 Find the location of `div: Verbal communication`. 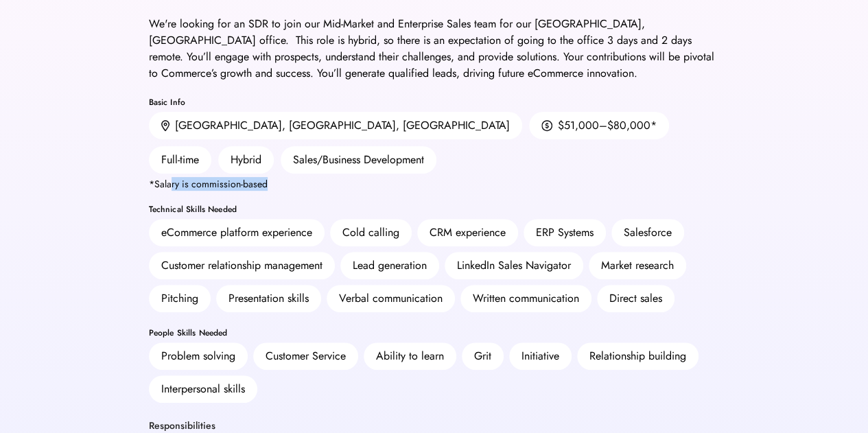

div: Verbal communication is located at coordinates (390, 298).